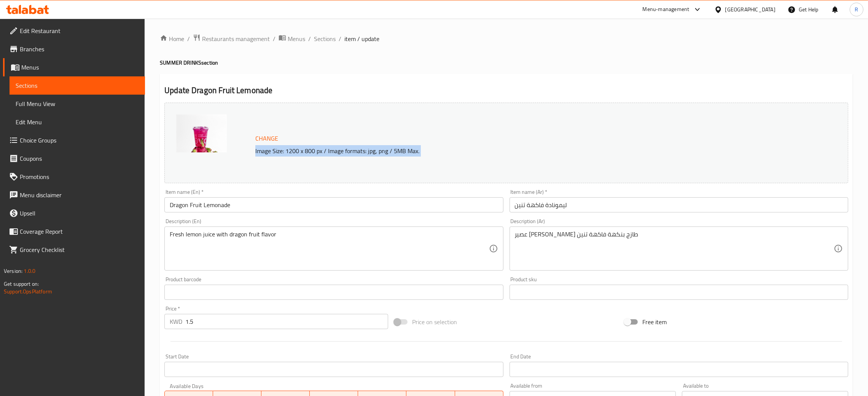 This screenshot has height=396, width=868. Describe the element at coordinates (362, 39) in the screenshot. I see `span: item / update` at that location.